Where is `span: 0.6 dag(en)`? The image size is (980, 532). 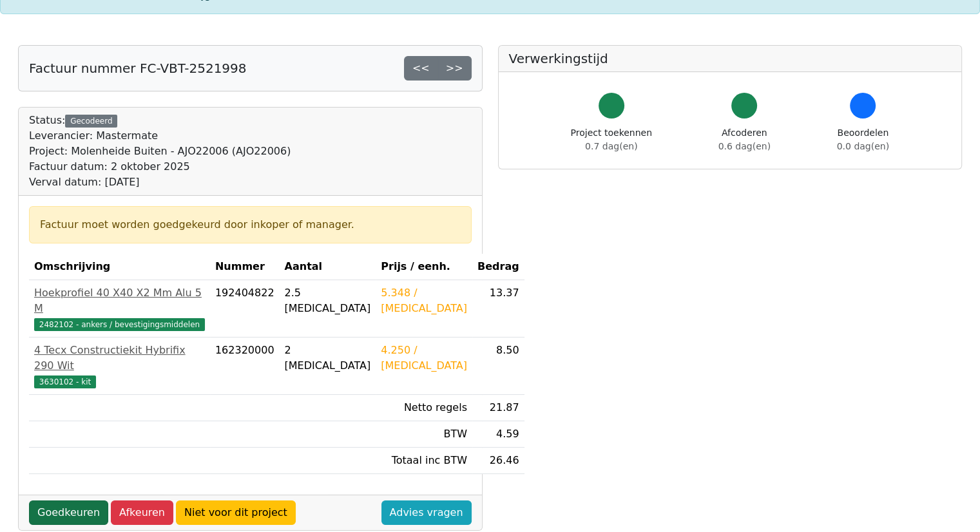 span: 0.6 dag(en) is located at coordinates (744, 146).